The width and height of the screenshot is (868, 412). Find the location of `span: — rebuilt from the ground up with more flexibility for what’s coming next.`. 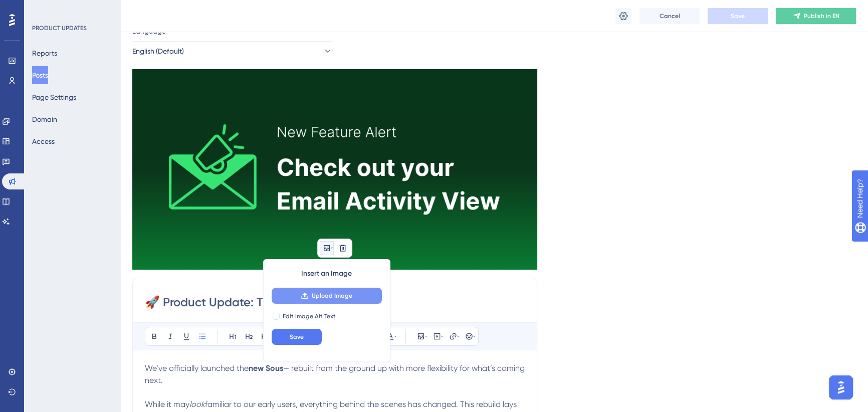

span: — rebuilt from the ground up with more flexibility for what’s coming next. is located at coordinates (336, 374).